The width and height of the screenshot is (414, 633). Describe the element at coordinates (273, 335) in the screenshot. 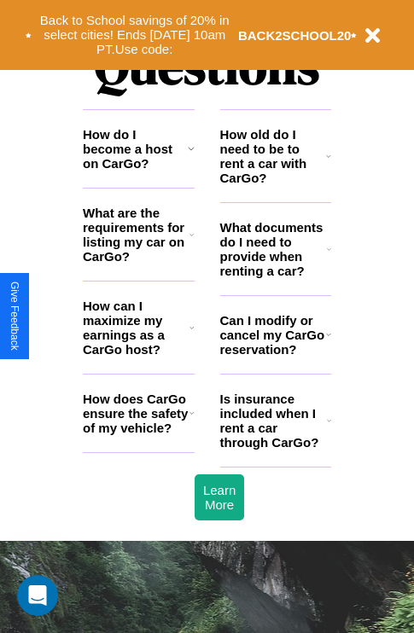

I see `h3: Can I modify or cancel my CarGo reservation?` at that location.